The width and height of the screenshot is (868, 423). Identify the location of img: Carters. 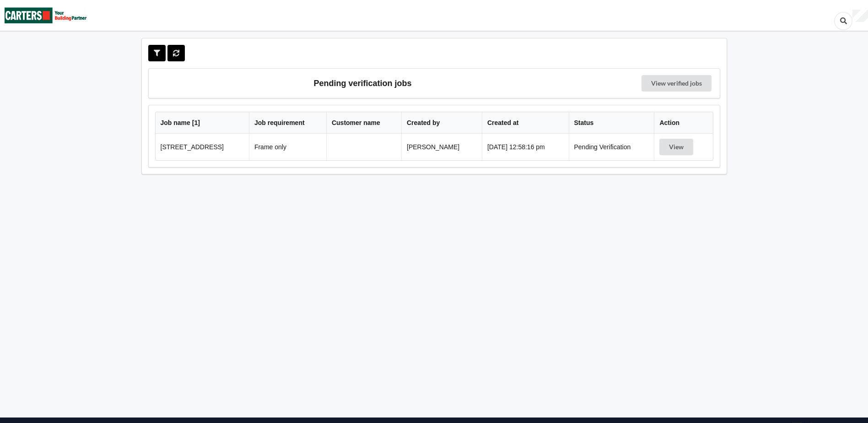
(46, 15).